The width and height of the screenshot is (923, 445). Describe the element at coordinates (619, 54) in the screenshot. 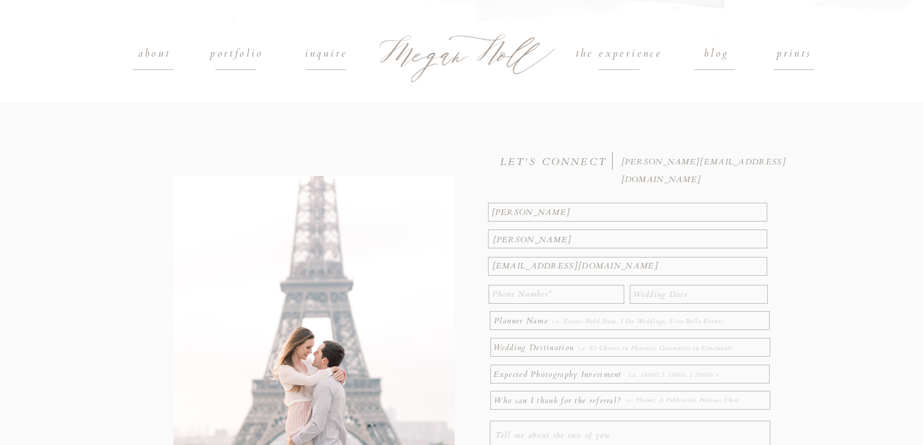

I see `a: the experience` at that location.